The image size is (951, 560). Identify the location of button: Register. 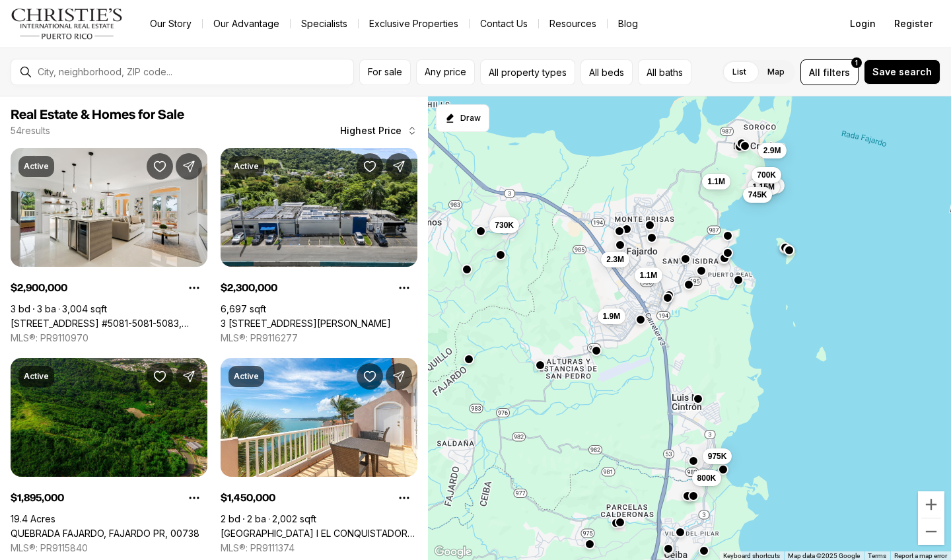
(913, 24).